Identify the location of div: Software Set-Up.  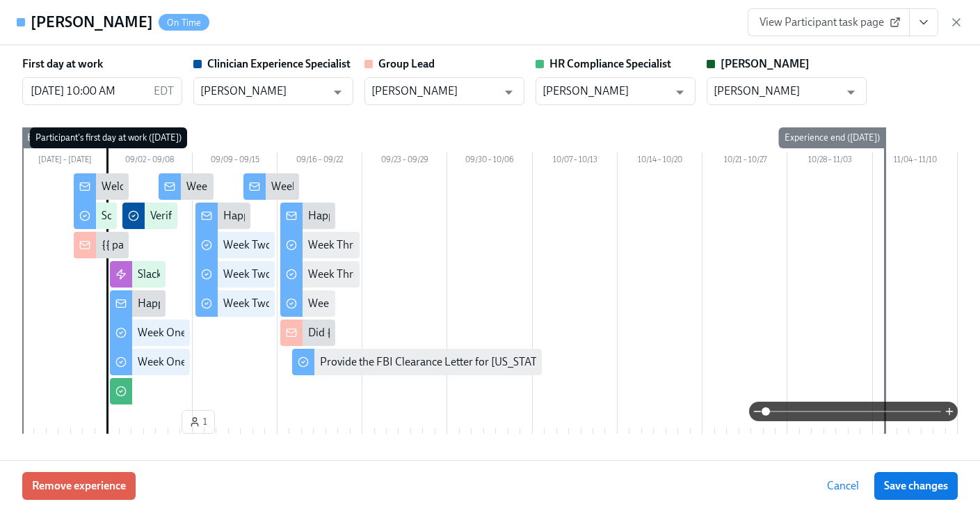
(140, 215).